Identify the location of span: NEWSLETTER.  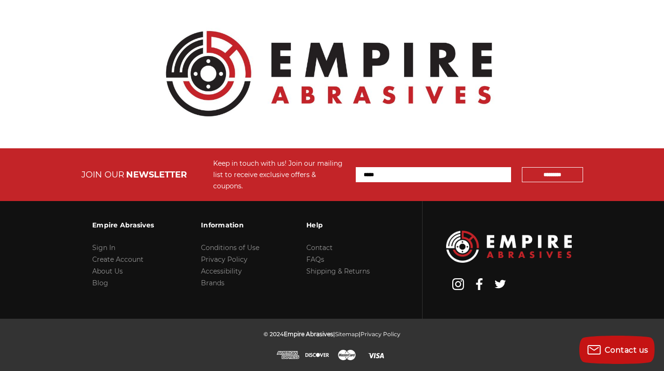
(156, 175).